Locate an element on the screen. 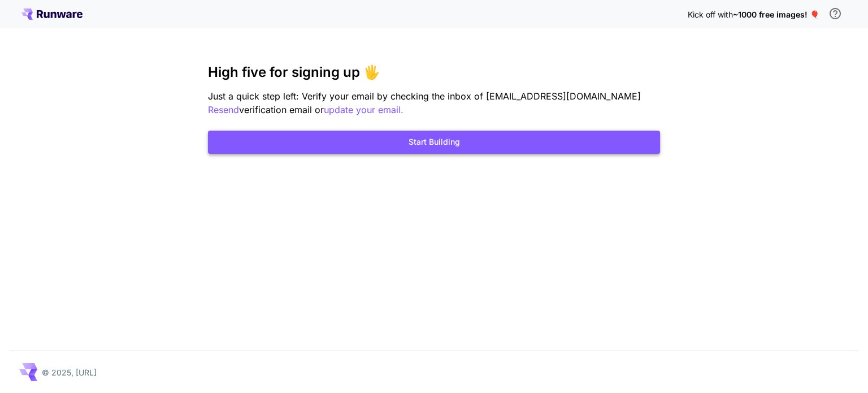  span: Kick off with is located at coordinates (710, 14).